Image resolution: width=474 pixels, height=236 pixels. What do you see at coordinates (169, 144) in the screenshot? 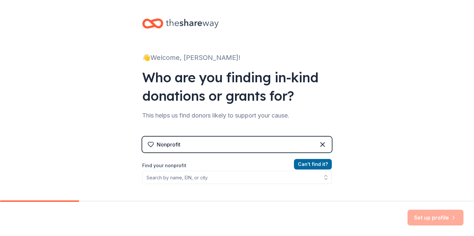
I see `div: Nonprofit` at bounding box center [169, 144].